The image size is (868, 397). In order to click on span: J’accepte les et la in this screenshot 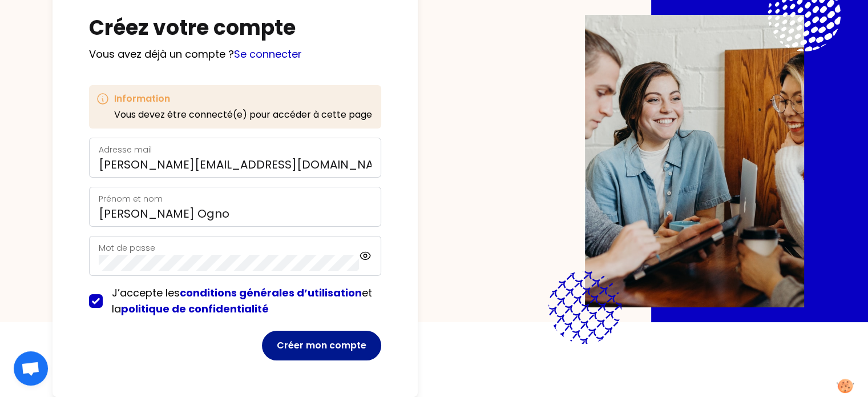, I will do `click(242, 300)`.